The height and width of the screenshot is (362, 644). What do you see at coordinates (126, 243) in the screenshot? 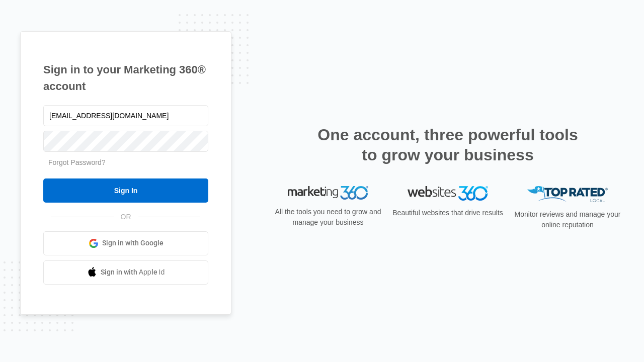
I see `a: Sign in with Google` at bounding box center [126, 243].